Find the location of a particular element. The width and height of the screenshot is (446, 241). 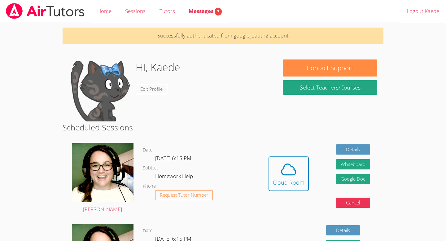

dt: Subject is located at coordinates (150, 168).